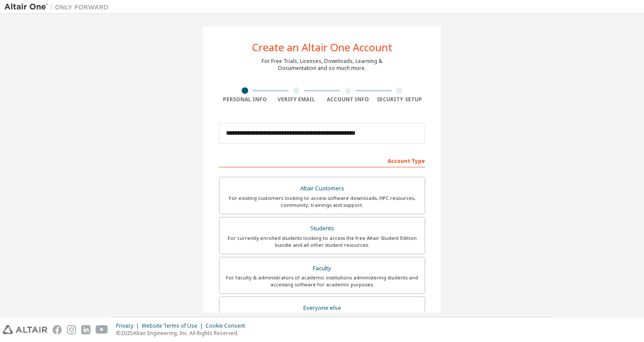 The height and width of the screenshot is (342, 644). I want to click on div: For faculty & administrators of academic institutions administering students and accessing softwa..., so click(322, 281).